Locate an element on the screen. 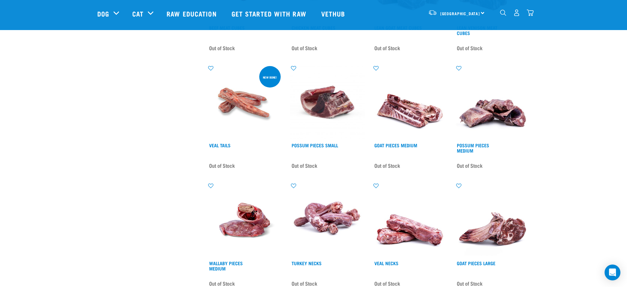 Image resolution: width=627 pixels, height=287 pixels. div: Open Intercom Messenger is located at coordinates (613, 272).